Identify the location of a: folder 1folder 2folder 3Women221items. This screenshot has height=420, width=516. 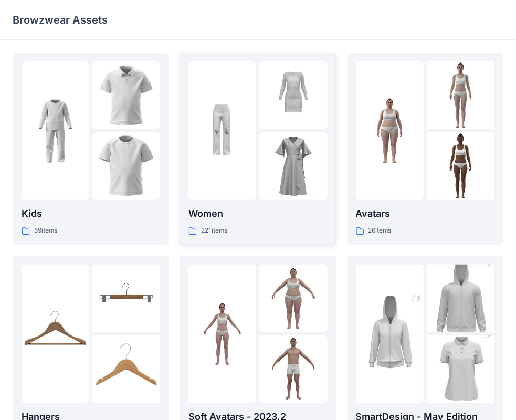
(258, 149).